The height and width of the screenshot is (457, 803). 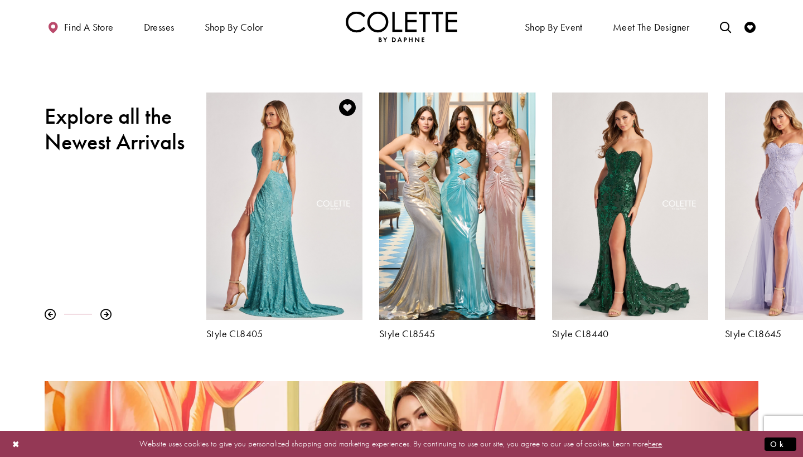 I want to click on a: Visit Colette by Daphne Style No. CL8545 Page, so click(x=457, y=206).